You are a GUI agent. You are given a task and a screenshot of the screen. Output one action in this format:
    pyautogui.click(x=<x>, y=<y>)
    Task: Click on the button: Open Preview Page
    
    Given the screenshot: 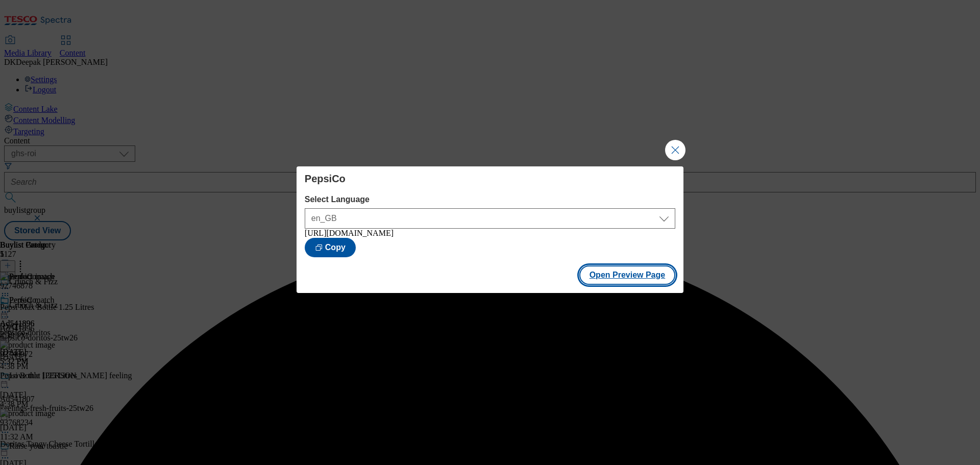 What is the action you would take?
    pyautogui.click(x=627, y=275)
    